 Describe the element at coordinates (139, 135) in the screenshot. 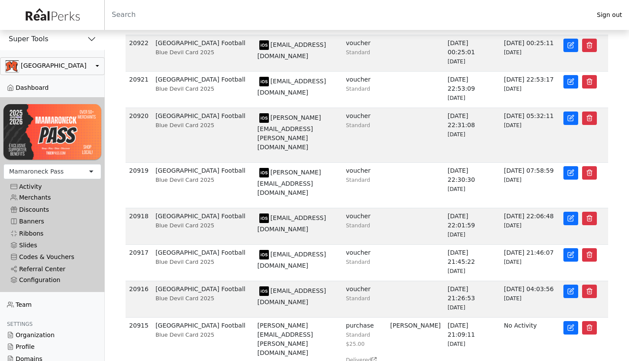

I see `td: 20920` at that location.